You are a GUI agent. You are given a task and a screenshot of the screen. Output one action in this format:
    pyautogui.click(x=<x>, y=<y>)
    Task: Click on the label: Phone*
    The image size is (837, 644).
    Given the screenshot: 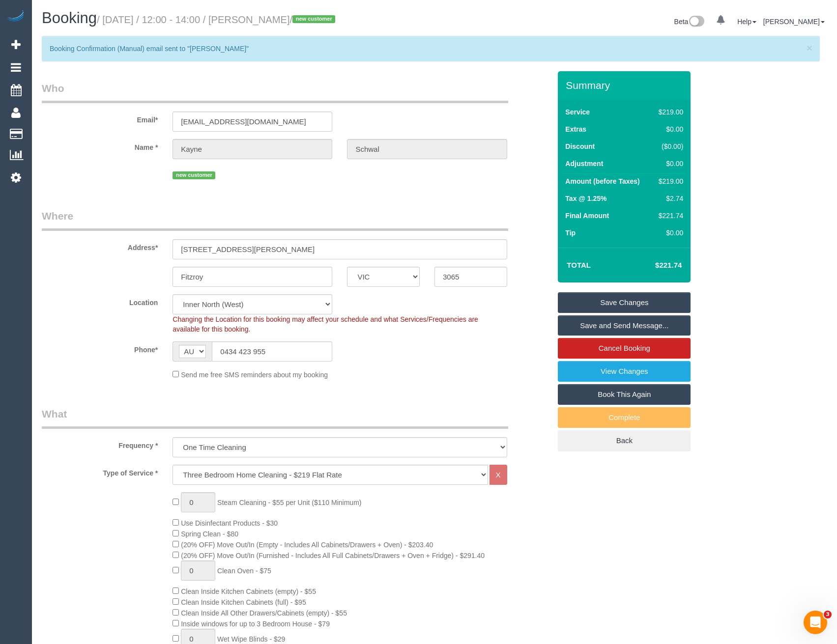 What is the action you would take?
    pyautogui.click(x=99, y=348)
    